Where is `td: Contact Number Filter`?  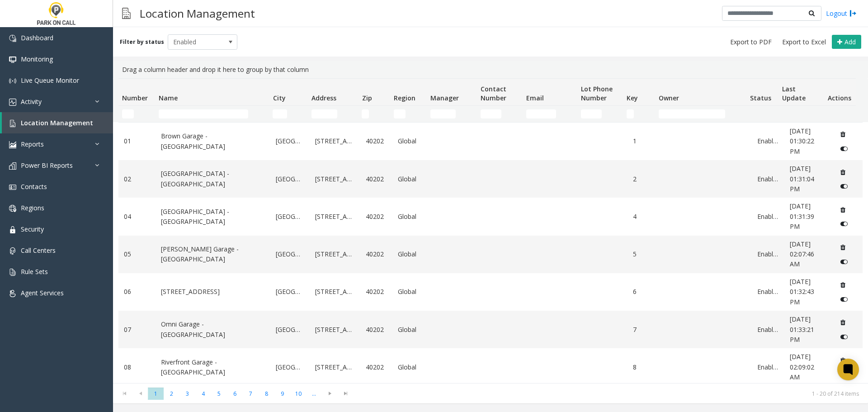
td: Contact Number Filter is located at coordinates (500, 114).